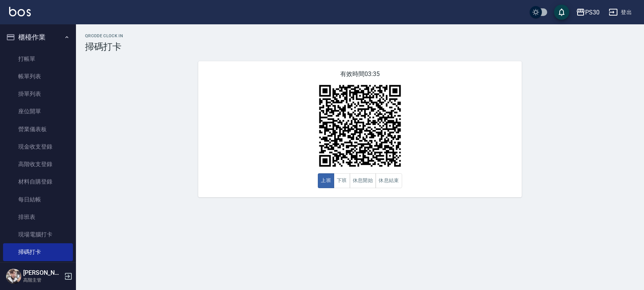 The height and width of the screenshot is (290, 644). Describe the element at coordinates (389, 181) in the screenshot. I see `button: 休息結束` at that location.